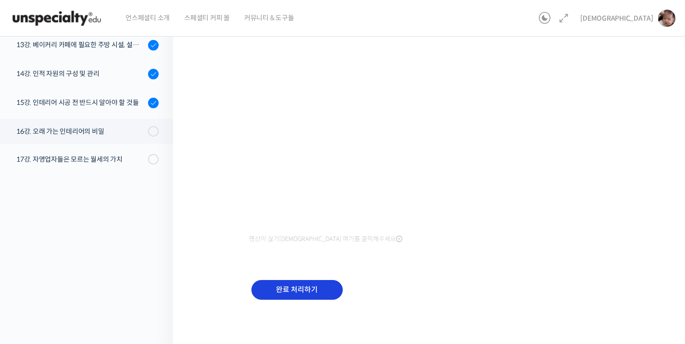 The width and height of the screenshot is (685, 344). What do you see at coordinates (154, 276) in the screenshot?
I see `a: 설정` at bounding box center [154, 276].